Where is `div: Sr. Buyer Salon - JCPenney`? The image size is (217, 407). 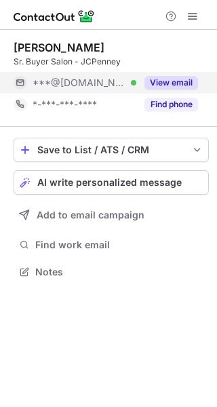 div: Sr. Buyer Salon - JCPenney is located at coordinates (111, 62).